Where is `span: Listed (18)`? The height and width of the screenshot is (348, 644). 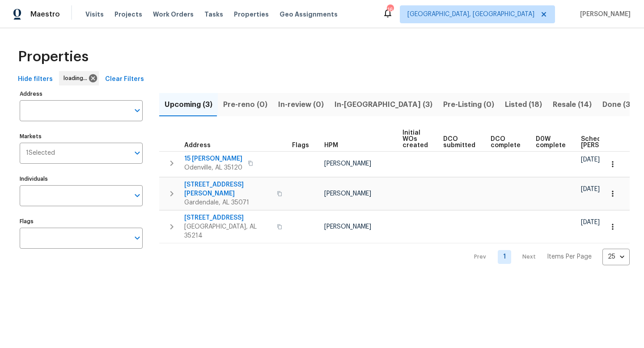 span: Listed (18) is located at coordinates (524, 105).